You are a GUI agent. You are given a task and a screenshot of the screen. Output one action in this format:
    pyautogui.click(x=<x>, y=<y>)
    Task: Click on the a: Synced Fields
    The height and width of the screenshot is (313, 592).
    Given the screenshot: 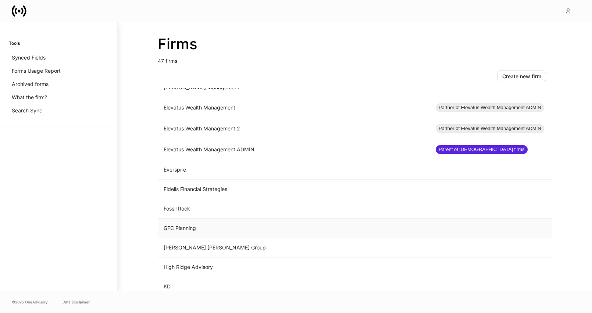 What is the action you would take?
    pyautogui.click(x=58, y=58)
    